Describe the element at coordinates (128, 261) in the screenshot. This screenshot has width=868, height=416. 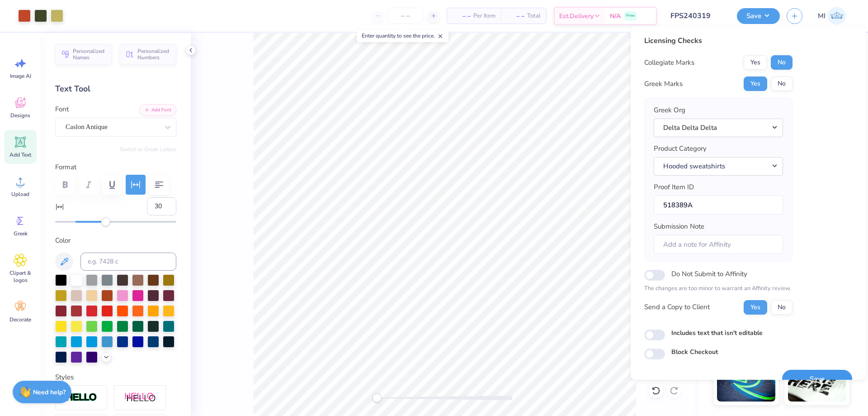
I see `input: e.g. 7428 c` at that location.